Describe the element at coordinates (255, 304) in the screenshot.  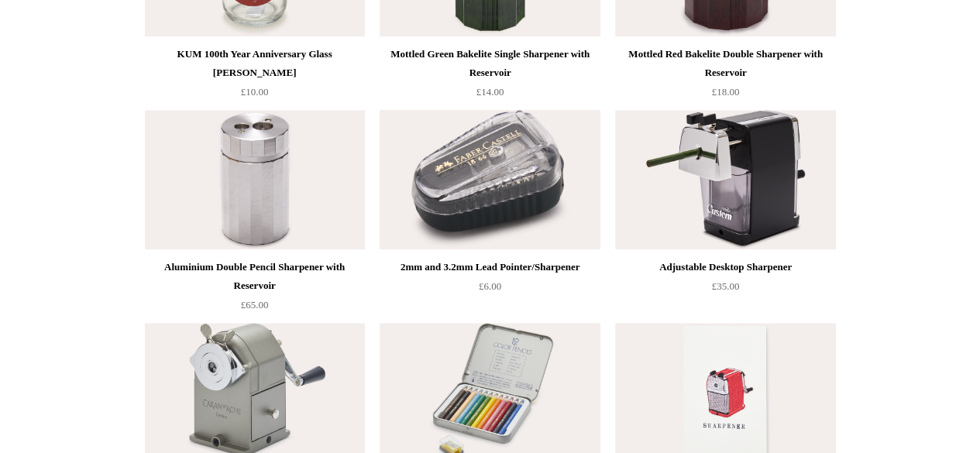
I see `span: £65.00` at that location.